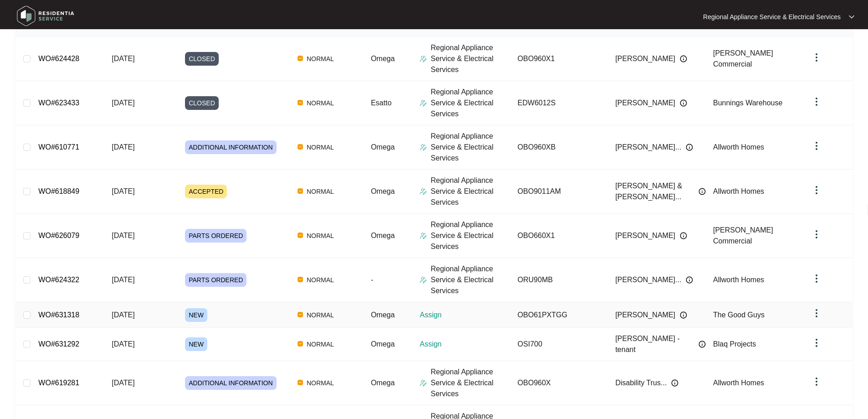  Describe the element at coordinates (559, 147) in the screenshot. I see `td: OBO960XB` at that location.